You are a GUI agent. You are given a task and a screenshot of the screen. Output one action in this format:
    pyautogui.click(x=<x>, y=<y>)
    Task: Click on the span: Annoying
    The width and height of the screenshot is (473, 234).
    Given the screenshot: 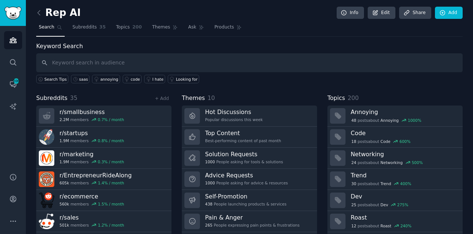 What is the action you would take?
    pyautogui.click(x=390, y=120)
    